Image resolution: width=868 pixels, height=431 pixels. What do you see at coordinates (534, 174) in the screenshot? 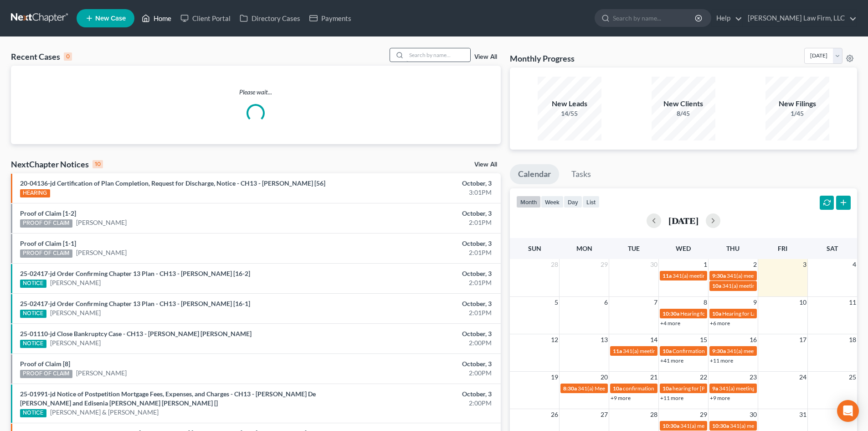
I see `a: Calendar` at bounding box center [534, 174].